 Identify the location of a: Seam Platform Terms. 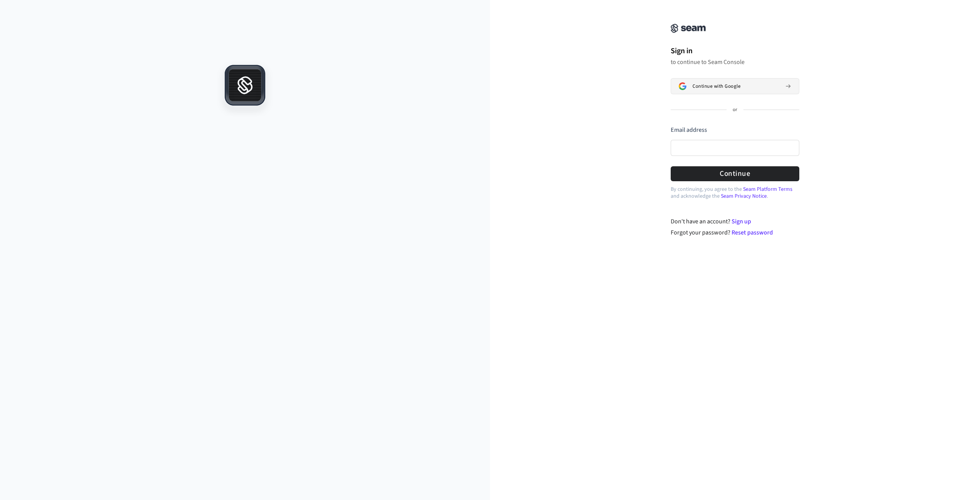
(767, 189).